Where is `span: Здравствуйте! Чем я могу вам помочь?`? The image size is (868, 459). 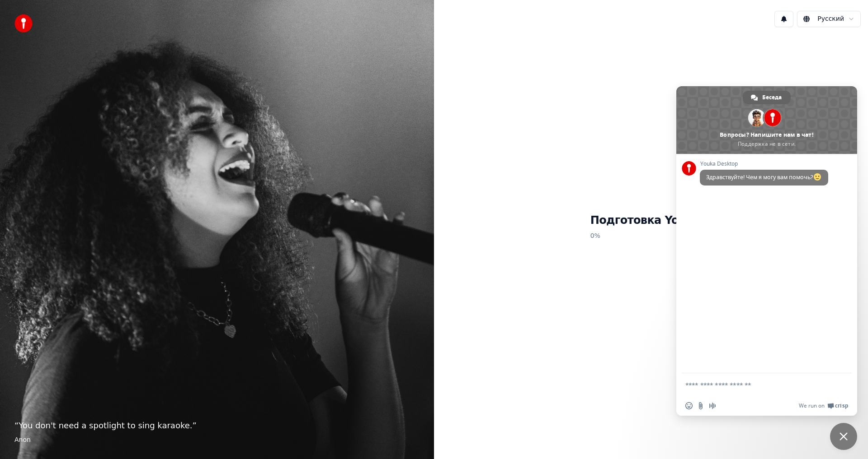 span: Здравствуйте! Чем я могу вам помочь? is located at coordinates (764, 177).